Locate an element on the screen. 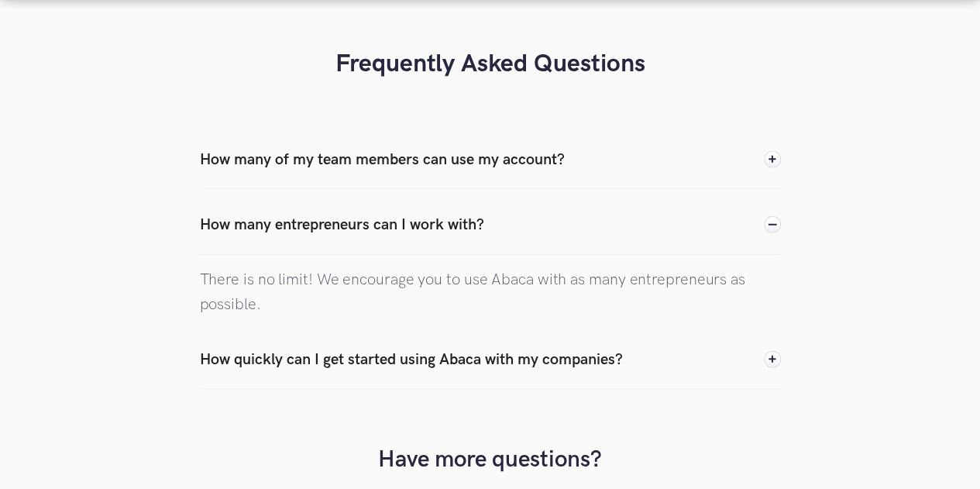 This screenshot has width=980, height=489. p: There is no limit! We encourage you to use Abaca with as many entrepreneurs as possible. is located at coordinates (490, 292).